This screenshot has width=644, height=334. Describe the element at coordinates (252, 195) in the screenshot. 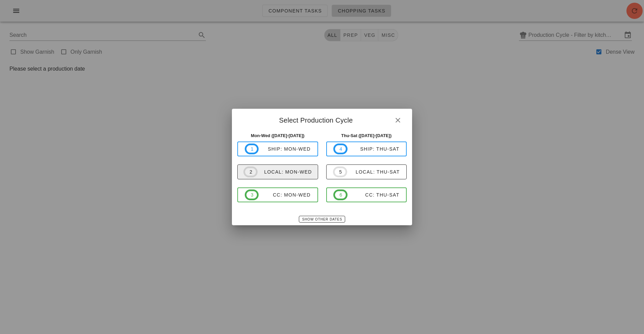

I see `span: 3` at that location.